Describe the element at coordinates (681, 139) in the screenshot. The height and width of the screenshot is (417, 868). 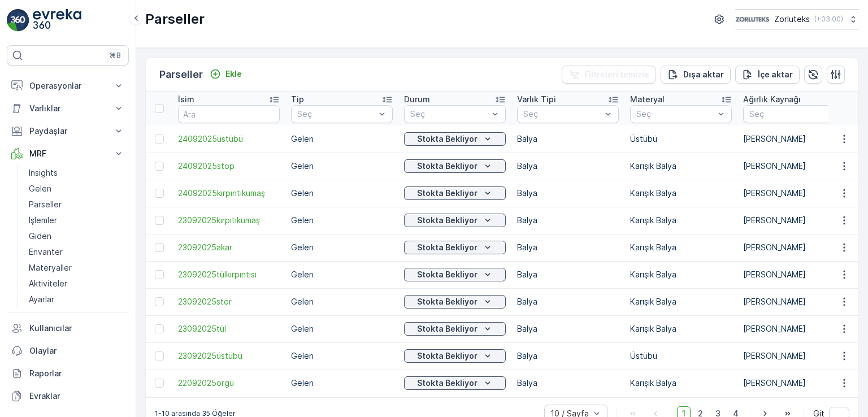
I see `p: Üstübü` at that location.